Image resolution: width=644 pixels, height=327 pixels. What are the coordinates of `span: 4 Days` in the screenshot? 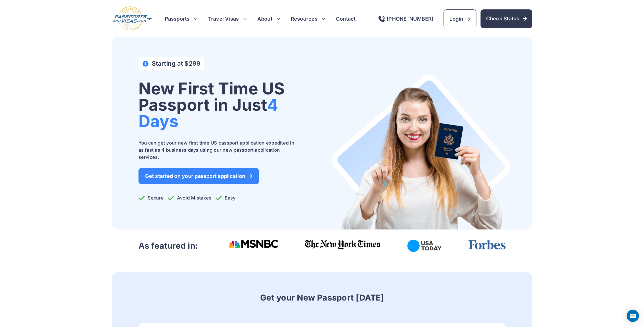 It's located at (209, 113).